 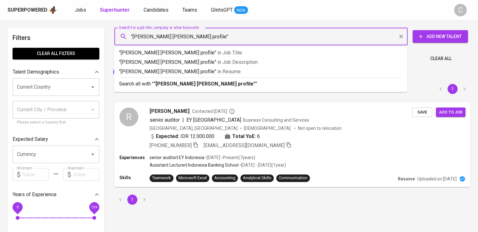 I want to click on span: Clear All, so click(x=441, y=58).